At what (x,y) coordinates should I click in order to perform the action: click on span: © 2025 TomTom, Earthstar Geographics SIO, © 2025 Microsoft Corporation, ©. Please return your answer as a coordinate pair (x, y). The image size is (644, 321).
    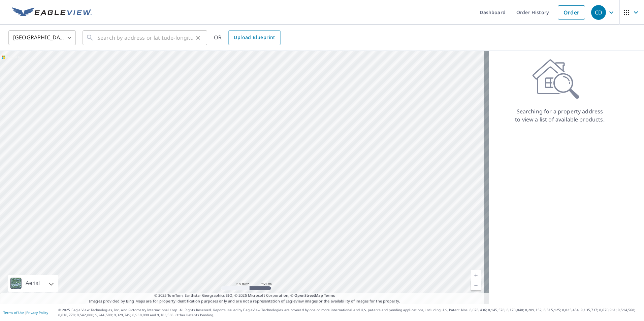
    Looking at the image, I should click on (244, 296).